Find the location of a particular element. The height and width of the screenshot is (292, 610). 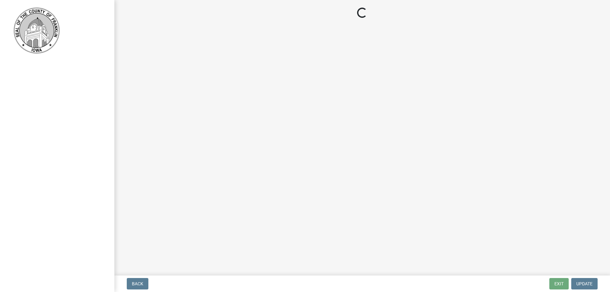

span: Update is located at coordinates (584, 284).